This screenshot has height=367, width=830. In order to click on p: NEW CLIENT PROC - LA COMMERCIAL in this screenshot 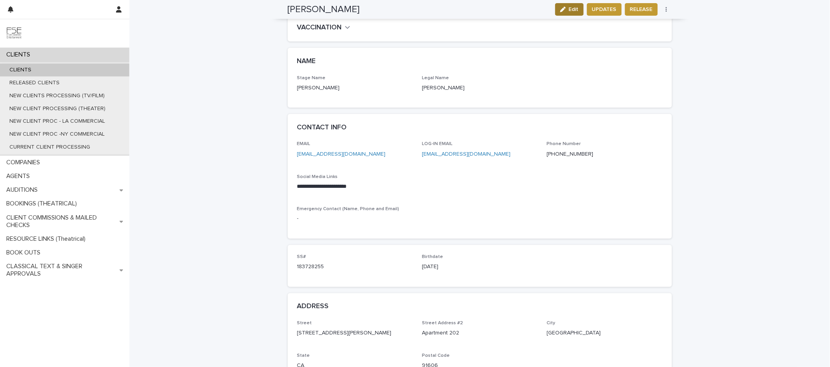, I will do `click(57, 121)`.